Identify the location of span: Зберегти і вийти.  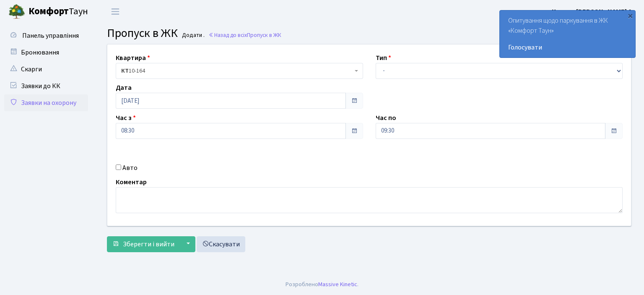
(149, 244).